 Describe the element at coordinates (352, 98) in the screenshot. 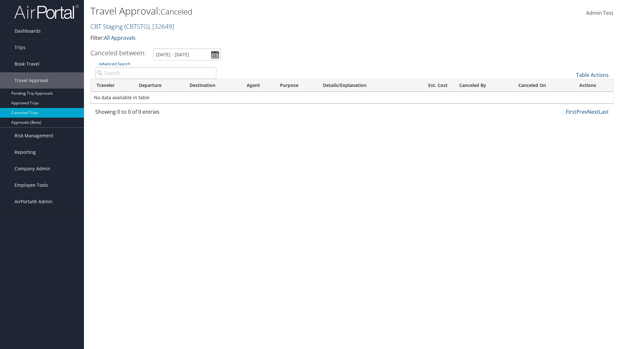

I see `td: No data available in table` at that location.